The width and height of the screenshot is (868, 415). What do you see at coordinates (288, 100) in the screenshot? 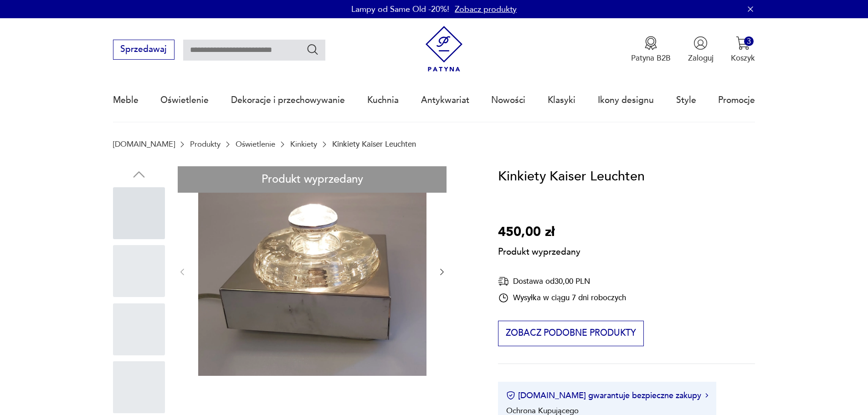
I see `a: Dekoracje i przechowywanie` at bounding box center [288, 100].